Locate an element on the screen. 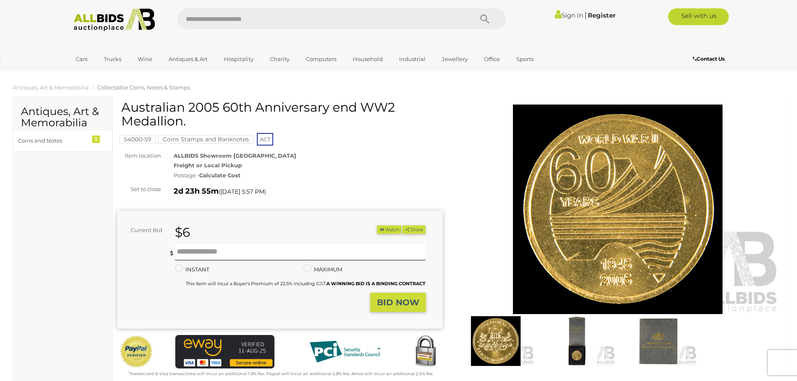 This screenshot has height=381, width=797. strong: Calculate Cost is located at coordinates (220, 175).